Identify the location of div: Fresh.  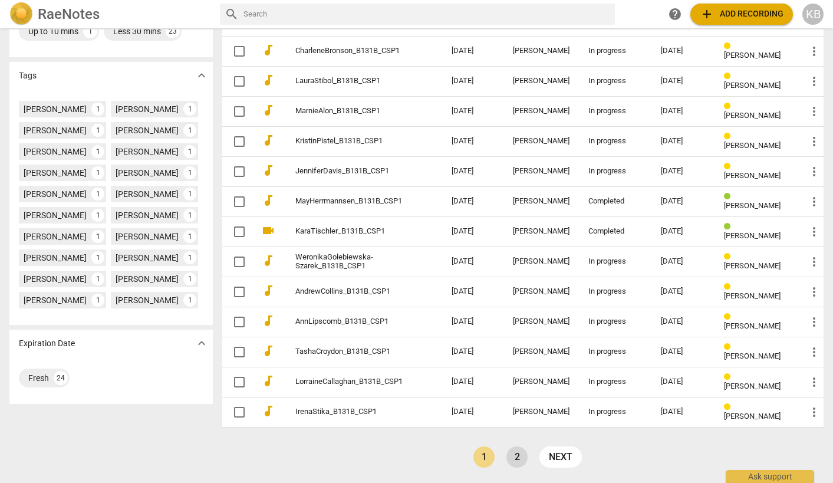
(38, 378).